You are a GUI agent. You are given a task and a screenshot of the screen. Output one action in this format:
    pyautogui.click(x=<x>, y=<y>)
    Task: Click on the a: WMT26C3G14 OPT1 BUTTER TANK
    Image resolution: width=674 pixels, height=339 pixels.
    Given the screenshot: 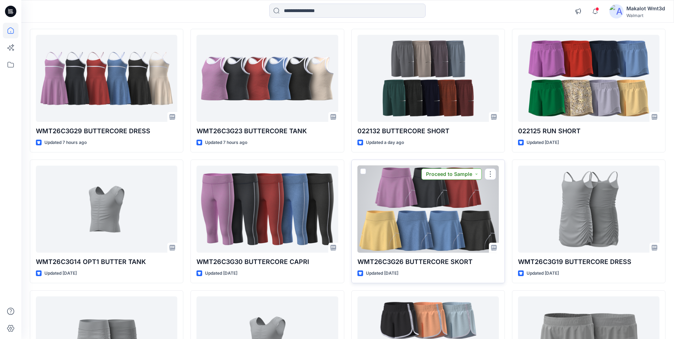 What is the action you would take?
    pyautogui.click(x=107, y=209)
    